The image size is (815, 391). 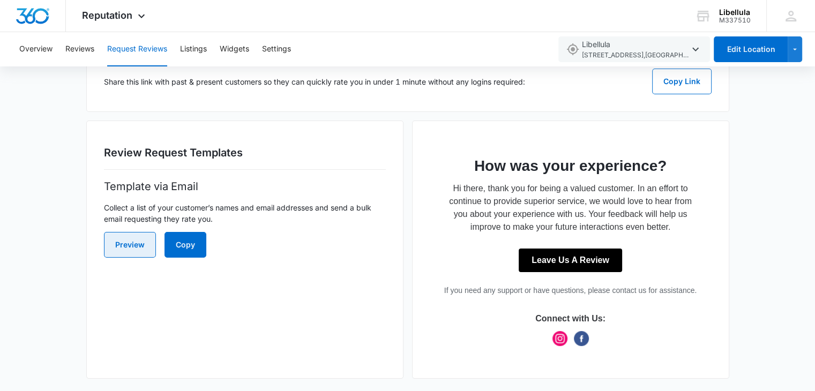 What do you see at coordinates (582, 339) in the screenshot?
I see `img: Facebook` at bounding box center [582, 339].